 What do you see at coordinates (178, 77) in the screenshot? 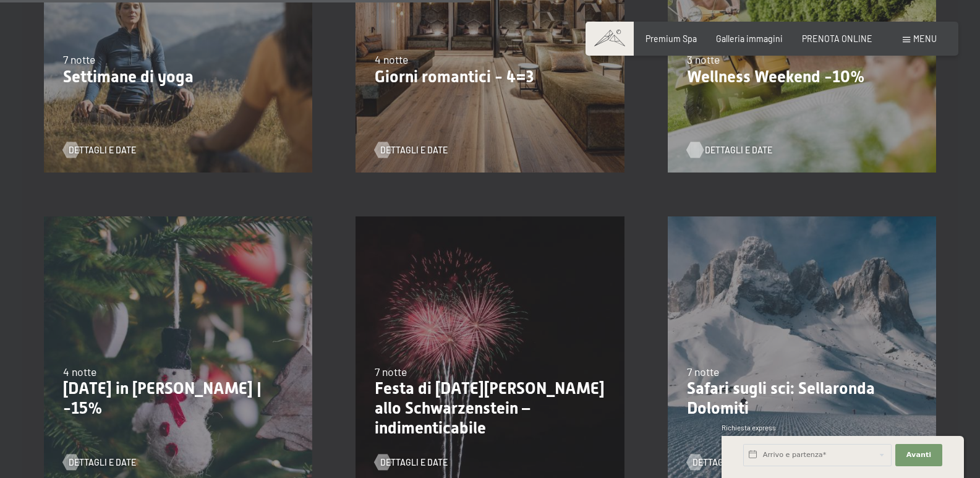
I see `p: Settimane di yoga` at bounding box center [178, 77].